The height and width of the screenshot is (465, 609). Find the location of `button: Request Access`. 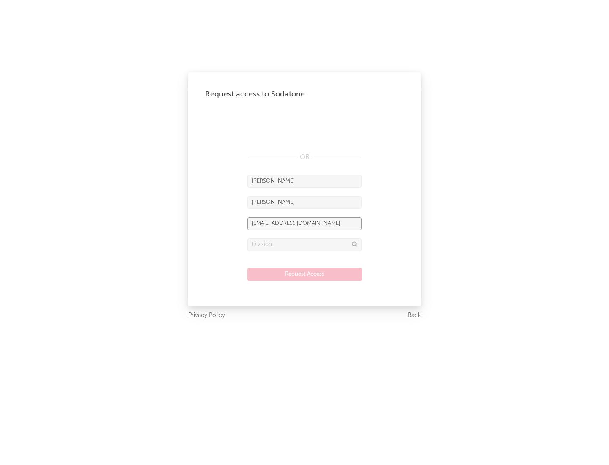

button: Request Access is located at coordinates (305, 274).